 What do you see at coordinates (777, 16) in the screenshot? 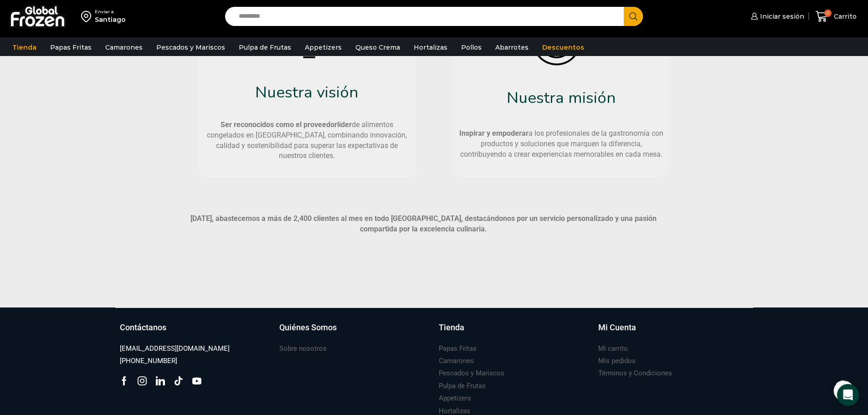
I see `a: Iniciar sesión` at bounding box center [777, 16].